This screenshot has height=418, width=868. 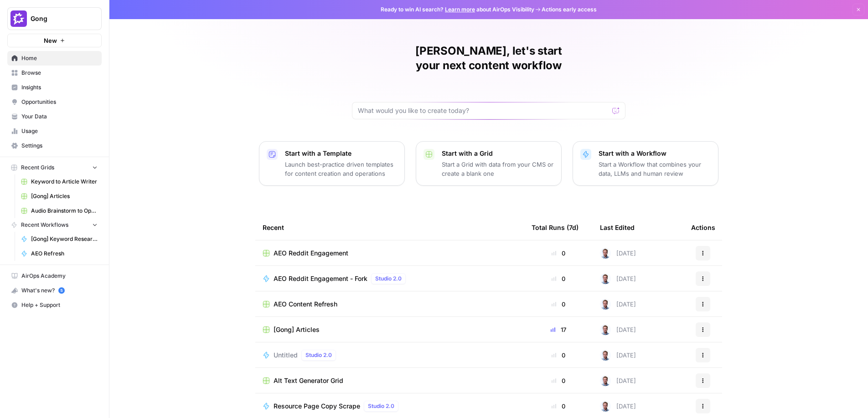 What do you see at coordinates (18, 18) in the screenshot?
I see `img: Gong Logo` at bounding box center [18, 18].